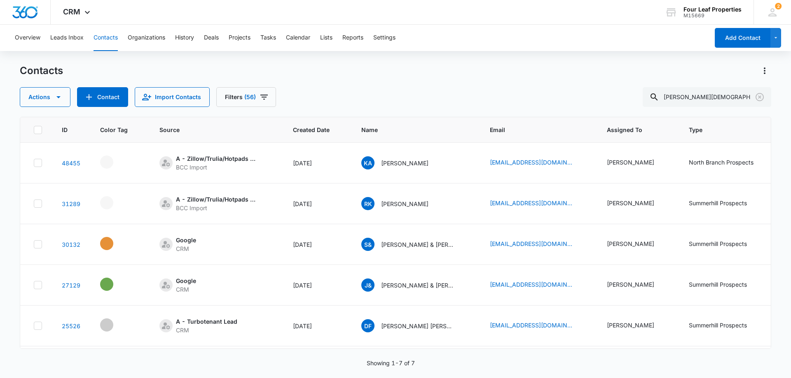  What do you see at coordinates (210, 130) in the screenshot?
I see `span: Source` at bounding box center [210, 130].